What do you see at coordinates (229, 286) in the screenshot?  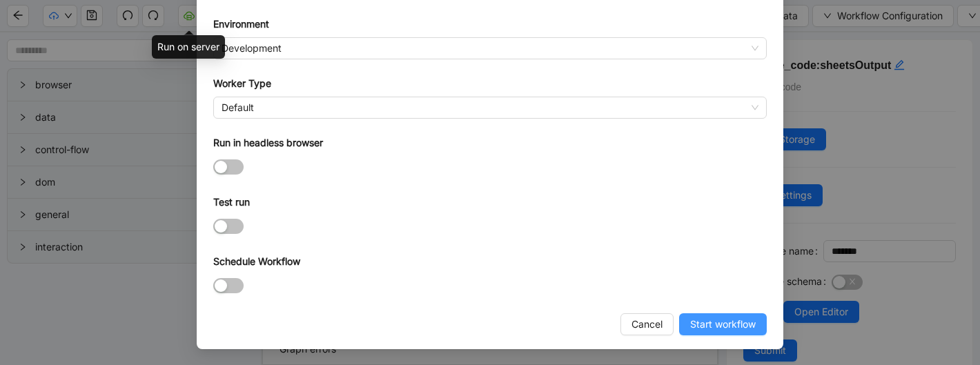 I see `button: Schedule Workflow` at bounding box center [229, 286].